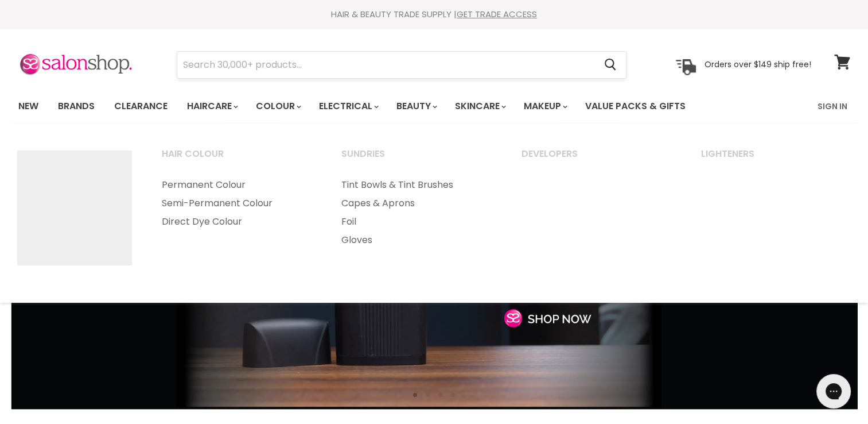 The width and height of the screenshot is (868, 424). Describe the element at coordinates (635, 106) in the screenshot. I see `a: Value Packs & Gifts` at that location.